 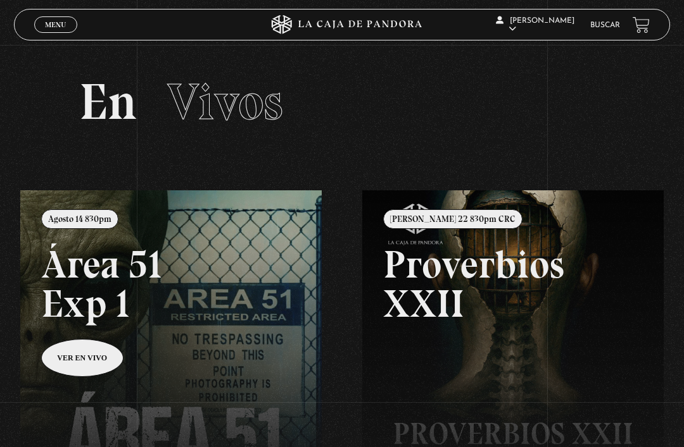 I want to click on span: Menu, so click(x=55, y=25).